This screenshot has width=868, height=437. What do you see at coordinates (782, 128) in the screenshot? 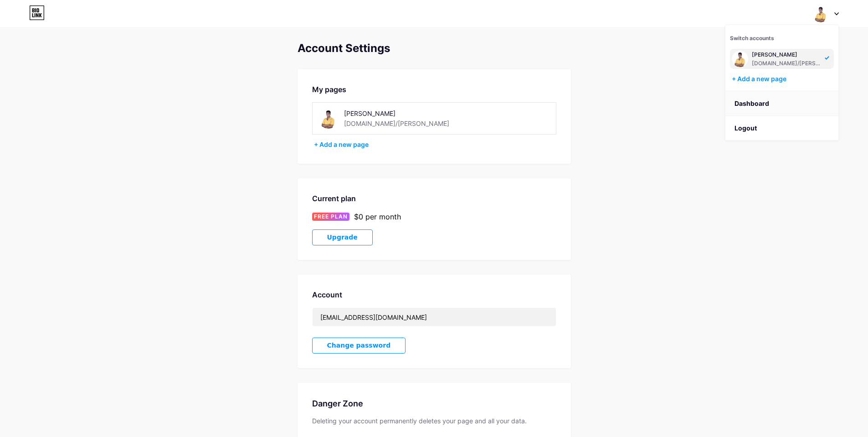
I see `li: Logout` at bounding box center [782, 128].